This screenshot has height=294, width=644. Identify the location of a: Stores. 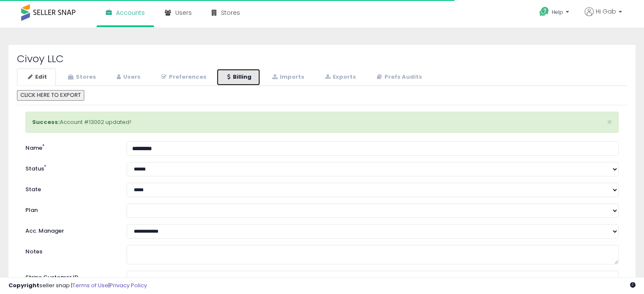
(81, 77).